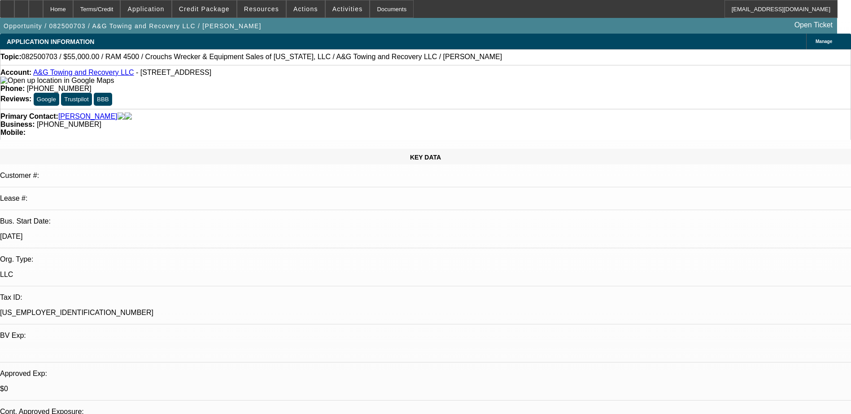 This screenshot has width=851, height=414. Describe the element at coordinates (103, 99) in the screenshot. I see `button: BBB` at that location.